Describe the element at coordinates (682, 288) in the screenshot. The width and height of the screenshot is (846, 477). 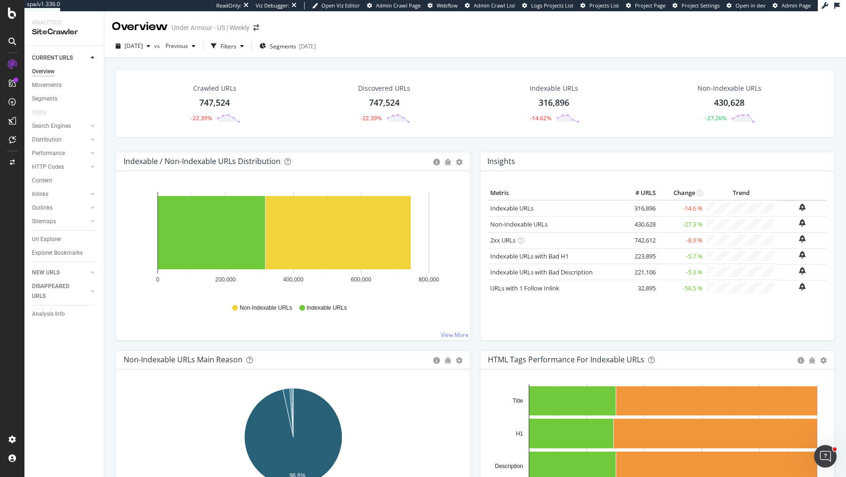
I see `td: -56.5 %` at that location.